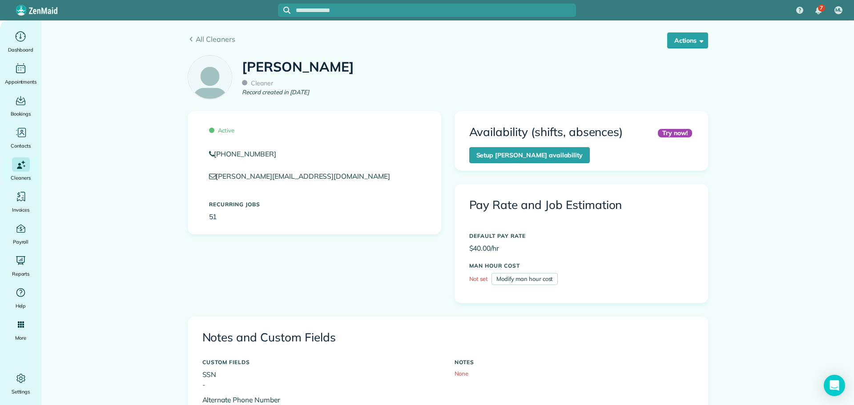 The image size is (854, 405). I want to click on h3: Availability (shifts, absences), so click(546, 132).